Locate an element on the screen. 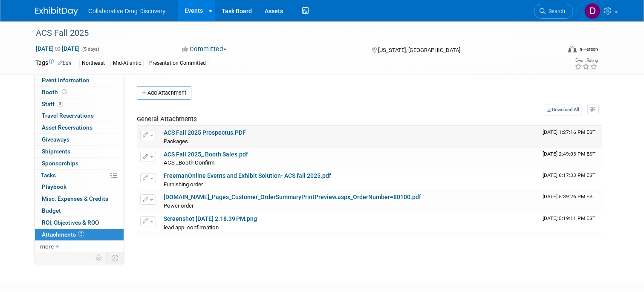 The image size is (644, 292). div: In-Person is located at coordinates (588, 49).